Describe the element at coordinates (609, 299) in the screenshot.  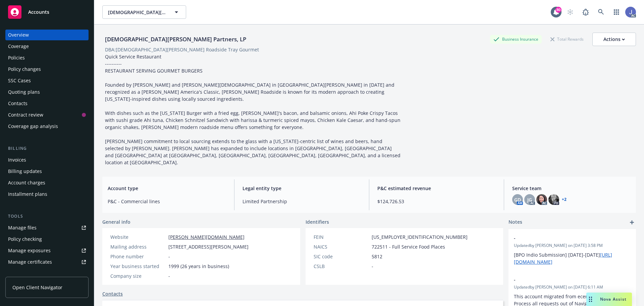
I see `button: Nova Assist` at that location.